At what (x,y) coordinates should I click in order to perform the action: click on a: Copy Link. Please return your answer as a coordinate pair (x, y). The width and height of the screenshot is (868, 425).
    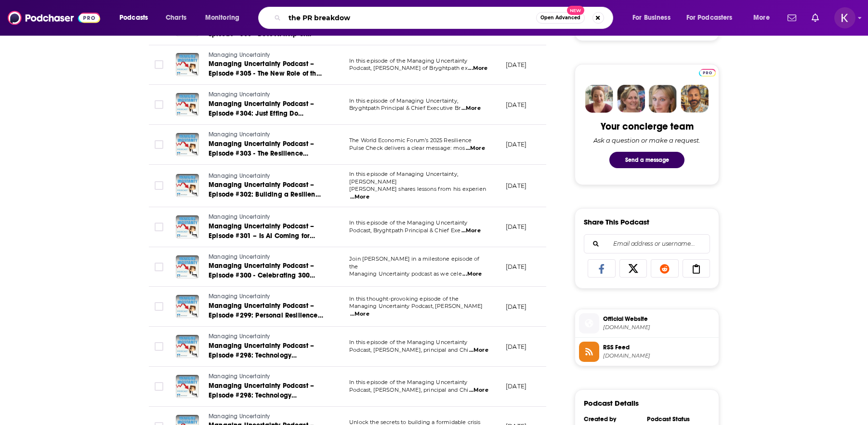
    Looking at the image, I should click on (696, 268).